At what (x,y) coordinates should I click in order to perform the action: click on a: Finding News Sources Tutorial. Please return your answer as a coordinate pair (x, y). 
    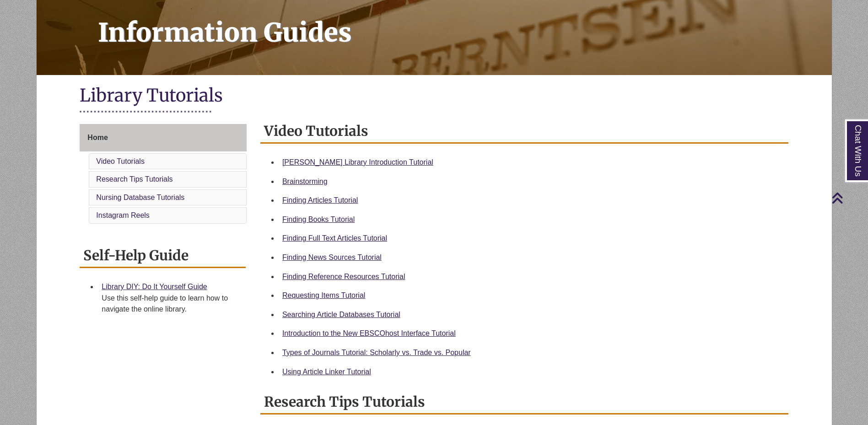
    Looking at the image, I should click on (331, 257).